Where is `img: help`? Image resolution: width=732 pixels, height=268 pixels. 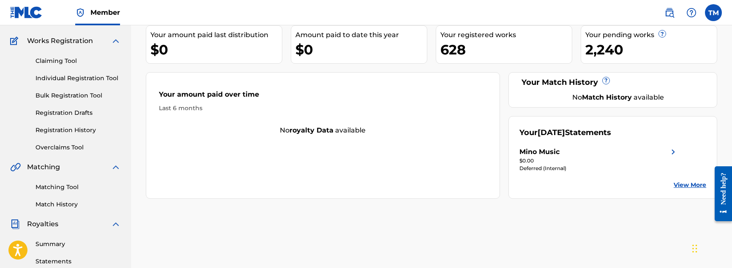 img: help is located at coordinates (691, 13).